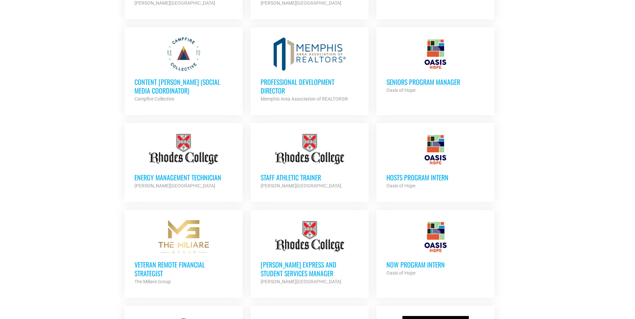 The image size is (635, 319). I want to click on h3: HOSTS Program Intern, so click(436, 177).